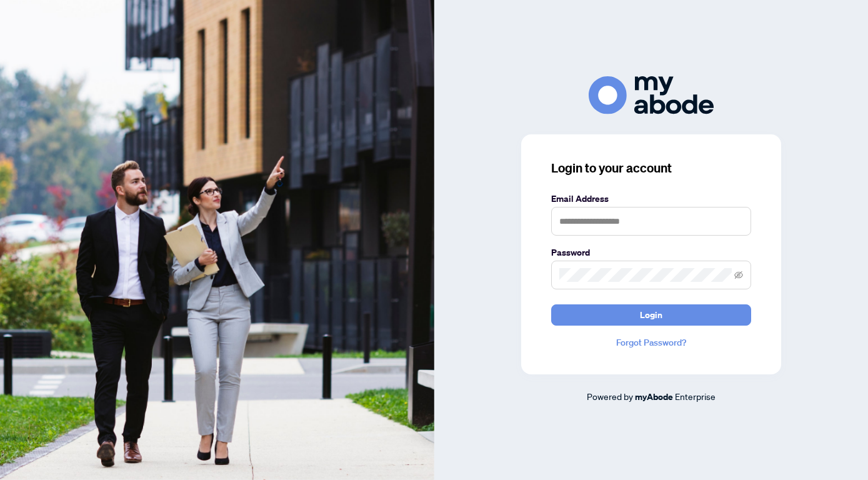 Image resolution: width=868 pixels, height=480 pixels. I want to click on span: Login, so click(651, 315).